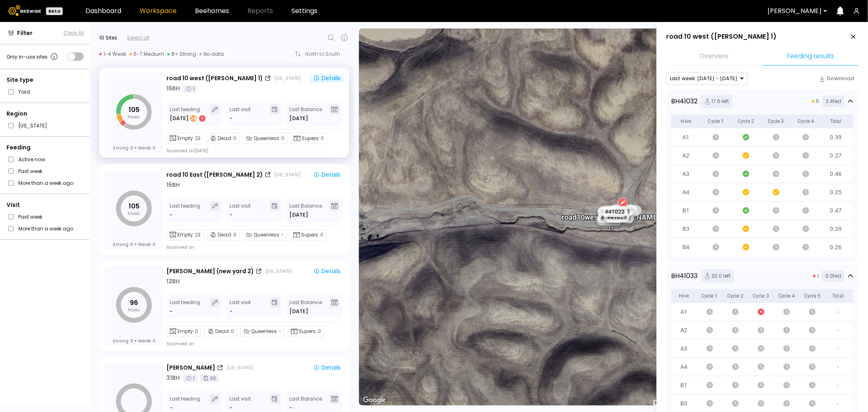 Image resolution: width=868 pixels, height=412 pixels. What do you see at coordinates (717, 276) in the screenshot?
I see `span: 20.0 left` at bounding box center [717, 276].